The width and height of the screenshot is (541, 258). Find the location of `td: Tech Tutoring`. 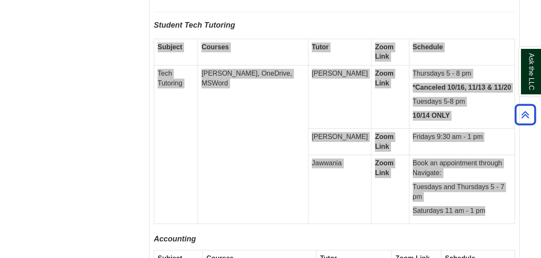

td: Tech Tutoring is located at coordinates (176, 145).